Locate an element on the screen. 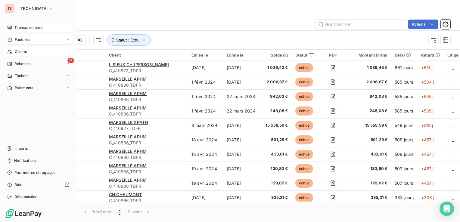  span: 1 036,43 € is located at coordinates (275, 68).